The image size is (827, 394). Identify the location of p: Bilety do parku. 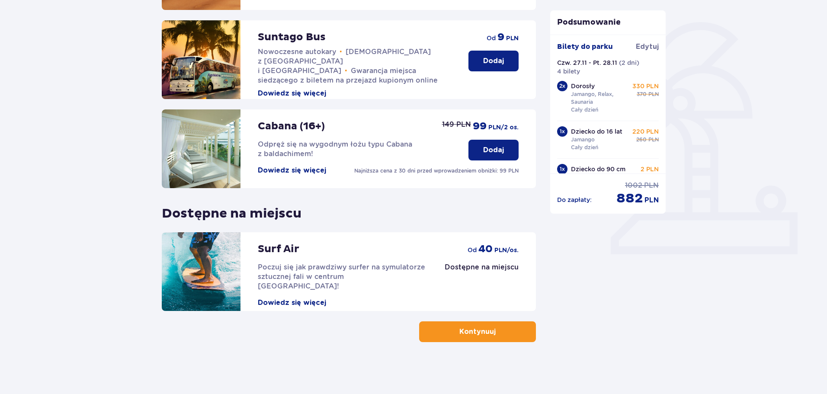
(585, 47).